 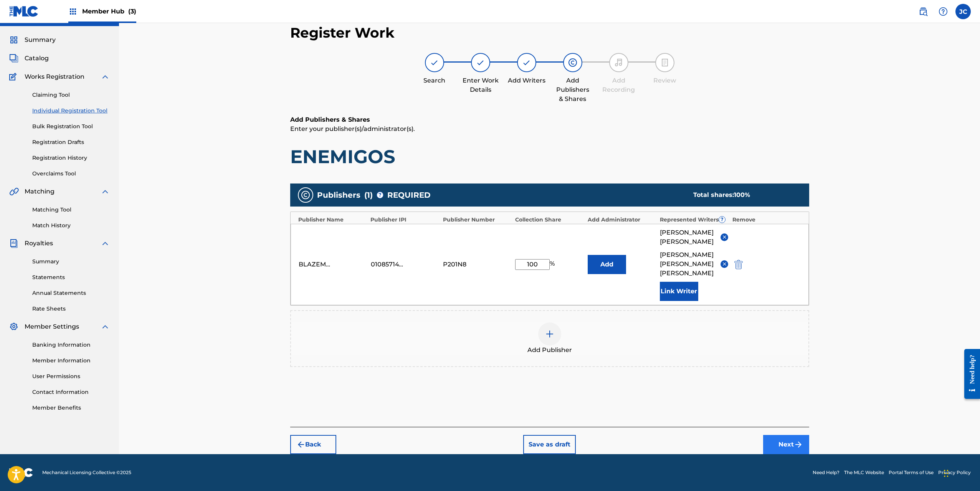 What do you see at coordinates (71, 157) in the screenshot?
I see `a: Registration History` at bounding box center [71, 157].